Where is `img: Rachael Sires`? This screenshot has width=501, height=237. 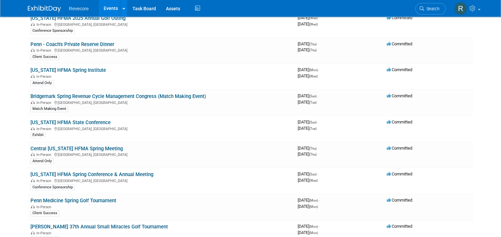
img: Rachael Sires is located at coordinates (460, 9).